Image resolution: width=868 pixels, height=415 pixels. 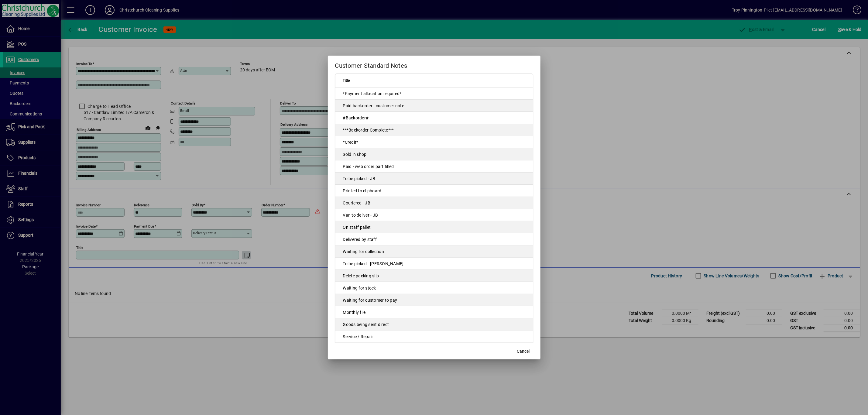 I want to click on td: Monthly file, so click(x=434, y=312).